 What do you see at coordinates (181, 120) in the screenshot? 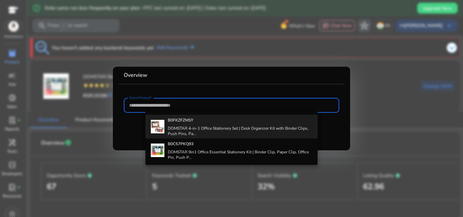
I see `b: B0FKZFZMSY` at bounding box center [181, 120].